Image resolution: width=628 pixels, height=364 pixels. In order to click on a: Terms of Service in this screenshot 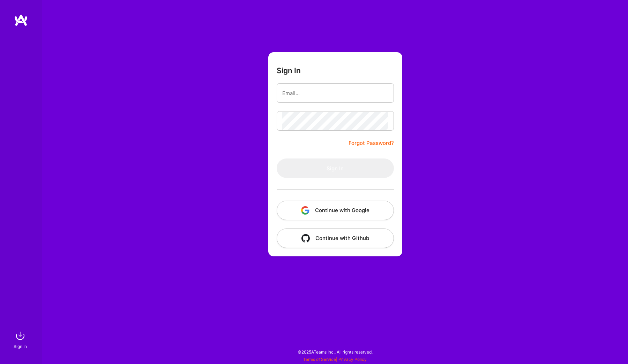, I will do `click(319, 359)`.